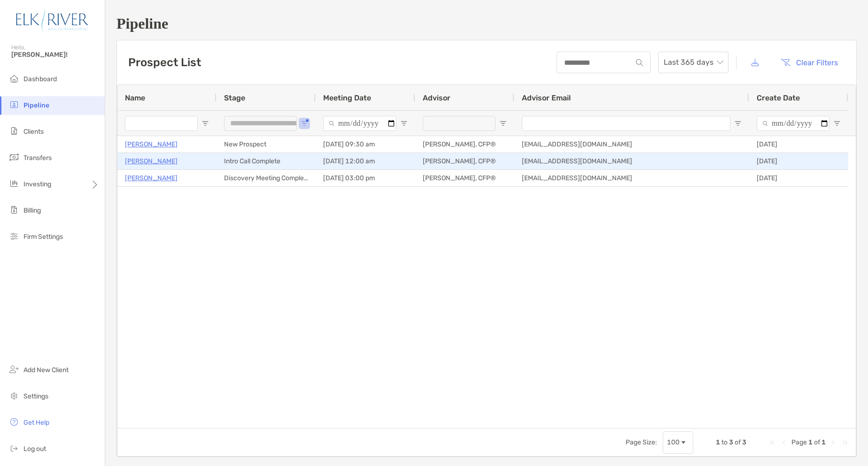  Describe the element at coordinates (36, 105) in the screenshot. I see `span: Pipeline` at that location.